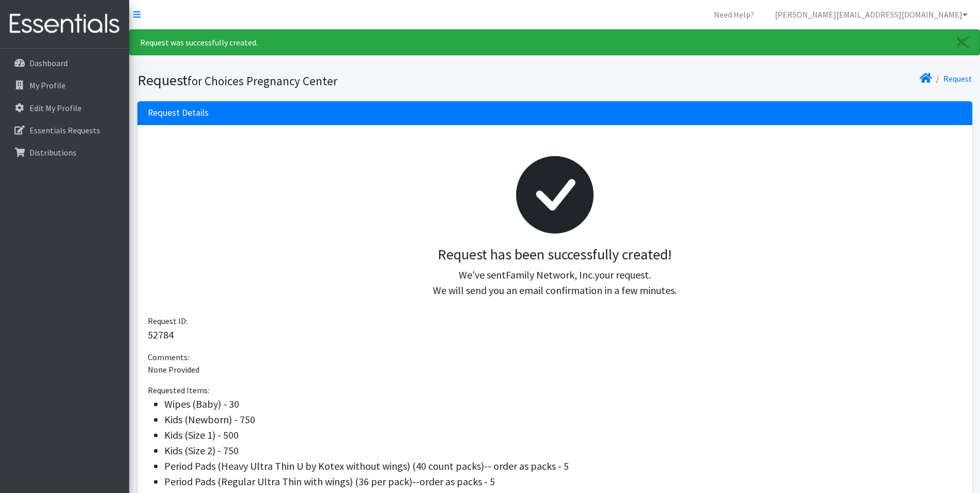  What do you see at coordinates (344, 80) in the screenshot?
I see `h1: Request` at bounding box center [344, 80].